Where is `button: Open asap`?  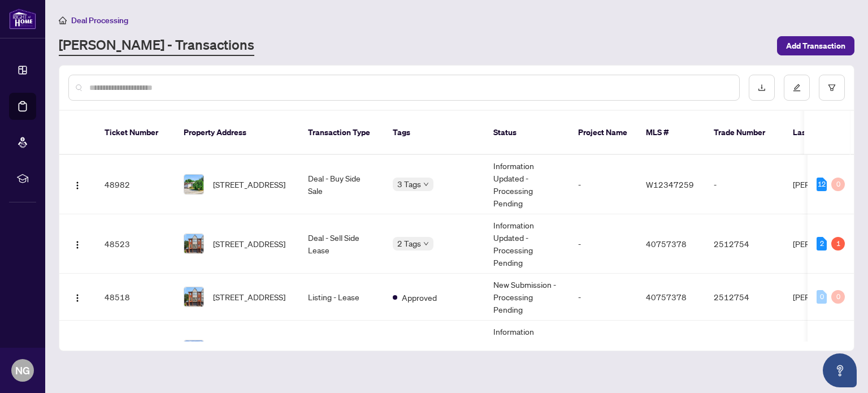
button: Open asap is located at coordinates (840, 370).